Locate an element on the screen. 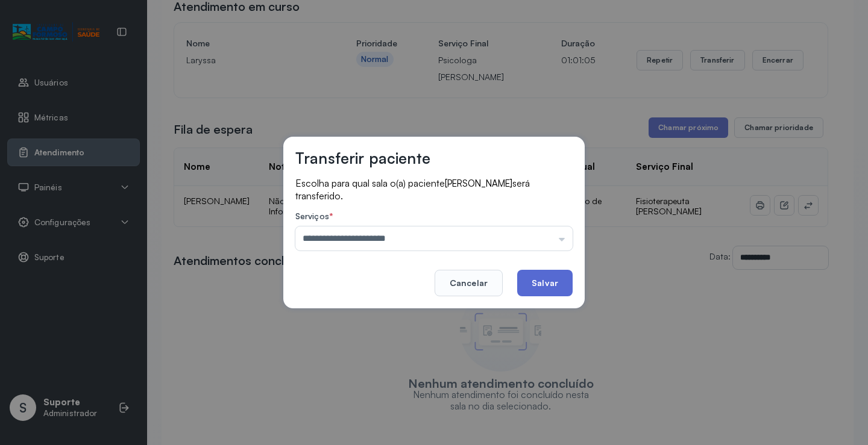 The image size is (868, 445). p: Escolha para qual sala o(a) paciente será transferido. is located at coordinates (434, 189).